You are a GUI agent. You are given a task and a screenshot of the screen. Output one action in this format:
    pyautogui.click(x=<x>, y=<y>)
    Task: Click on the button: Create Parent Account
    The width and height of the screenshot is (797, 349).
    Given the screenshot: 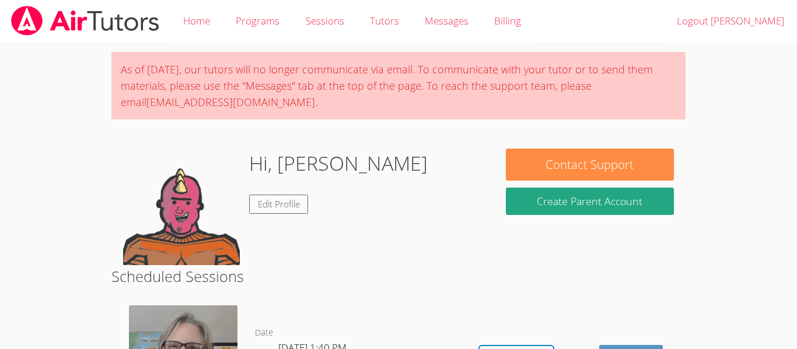 What is the action you would take?
    pyautogui.click(x=590, y=201)
    